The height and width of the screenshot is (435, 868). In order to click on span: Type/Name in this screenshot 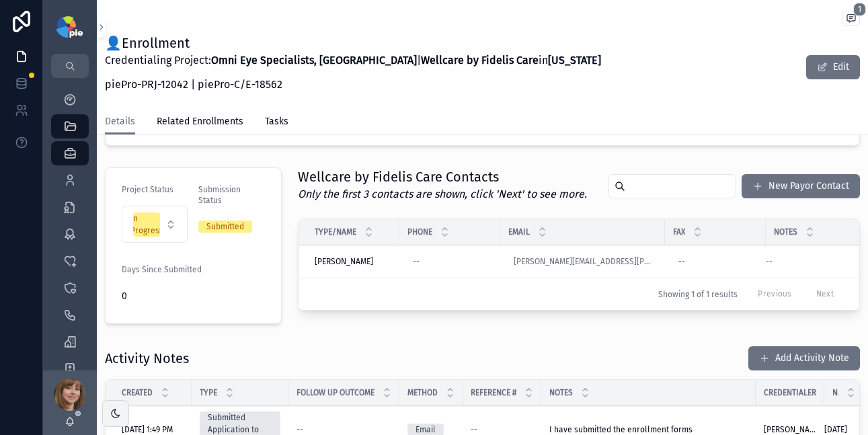, I will do `click(336, 232)`.